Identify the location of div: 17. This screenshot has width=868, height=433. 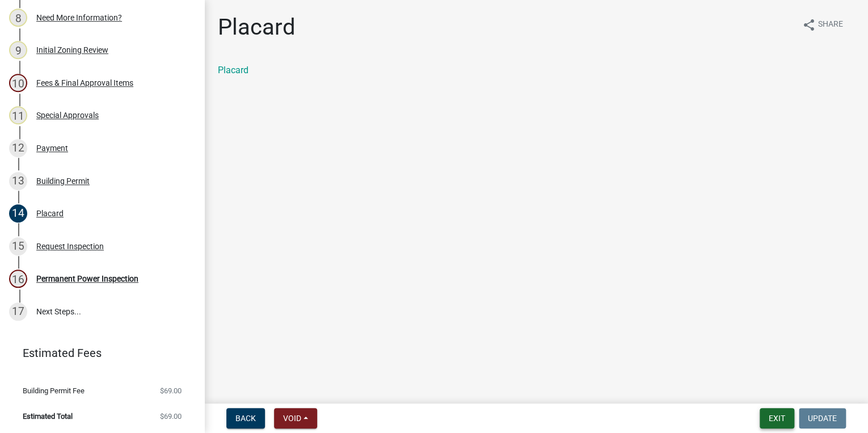
(18, 312).